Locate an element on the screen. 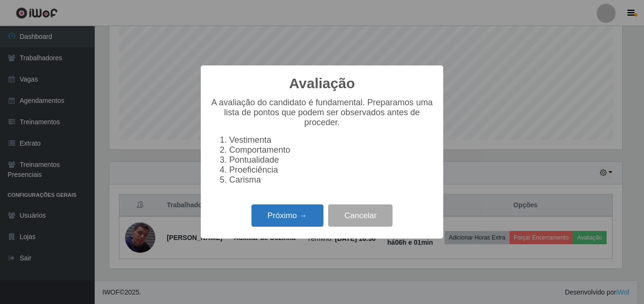 The width and height of the screenshot is (644, 304). li: Pontualidade is located at coordinates (332, 160).